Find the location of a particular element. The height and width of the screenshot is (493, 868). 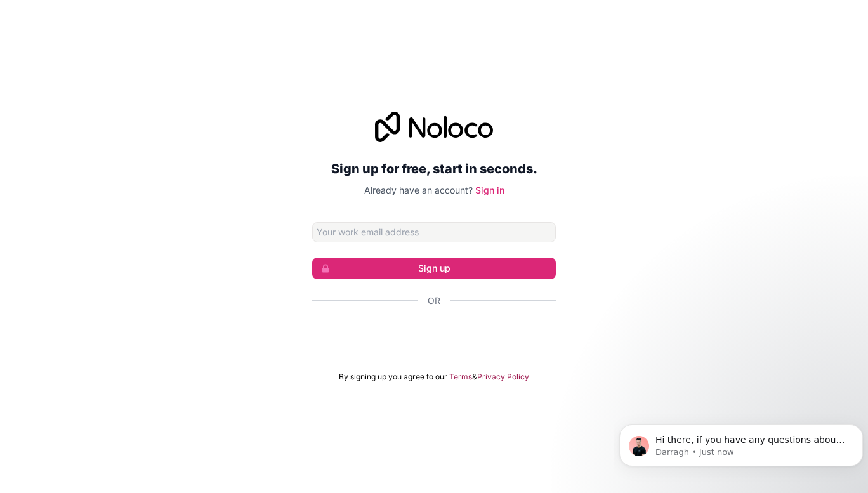

div: message notification from Darragh, Just now. Hi there, if you have any questions about our pricin... is located at coordinates (127, 48).